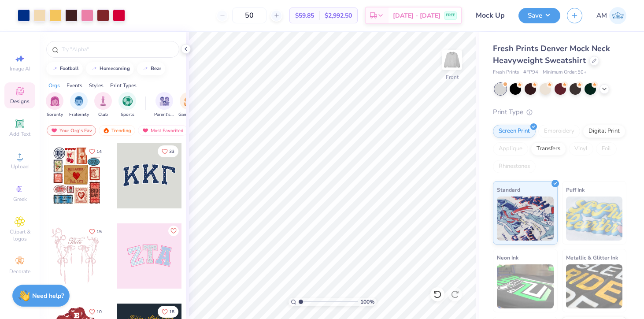 Image resolution: width=644 pixels, height=319 pixels. What do you see at coordinates (54, 101) in the screenshot?
I see `img: Sorority Image` at bounding box center [54, 101].